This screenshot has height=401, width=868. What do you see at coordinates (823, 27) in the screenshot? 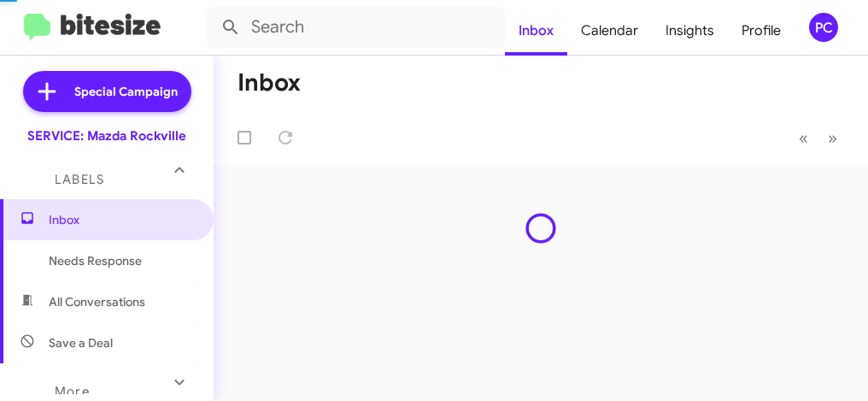
I see `div: PC` at bounding box center [823, 27].